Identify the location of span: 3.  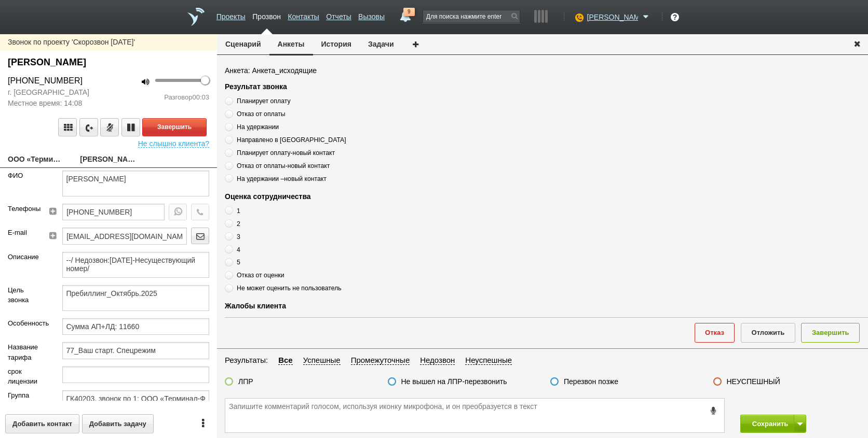
(238, 237).